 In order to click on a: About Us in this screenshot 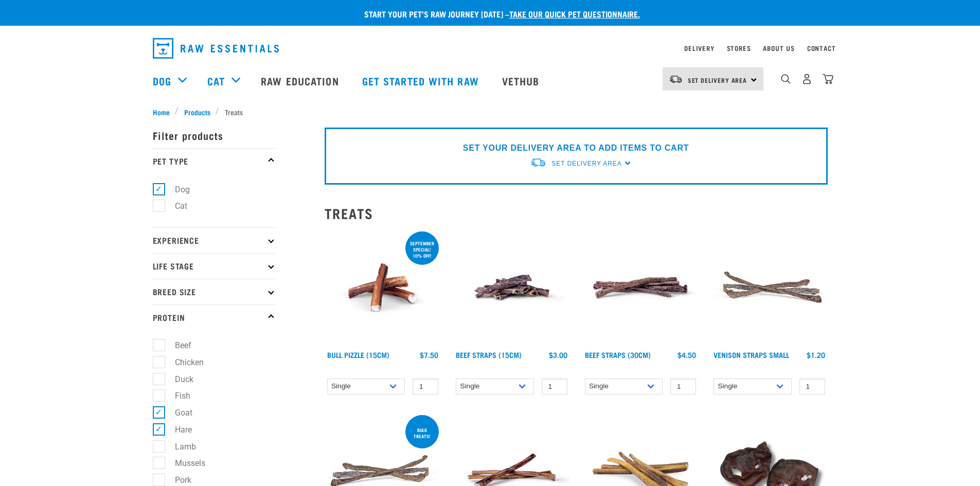, I will do `click(779, 48)`.